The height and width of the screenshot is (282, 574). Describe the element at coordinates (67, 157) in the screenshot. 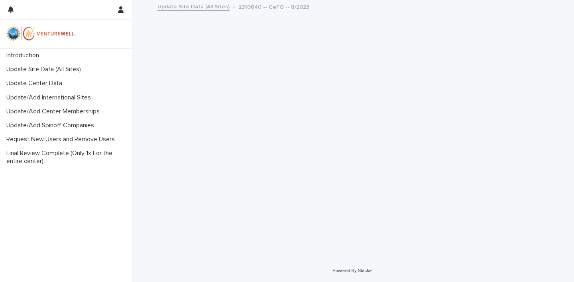

I see `p: Final Review Complete (Only 1x For the entire center)` at that location.